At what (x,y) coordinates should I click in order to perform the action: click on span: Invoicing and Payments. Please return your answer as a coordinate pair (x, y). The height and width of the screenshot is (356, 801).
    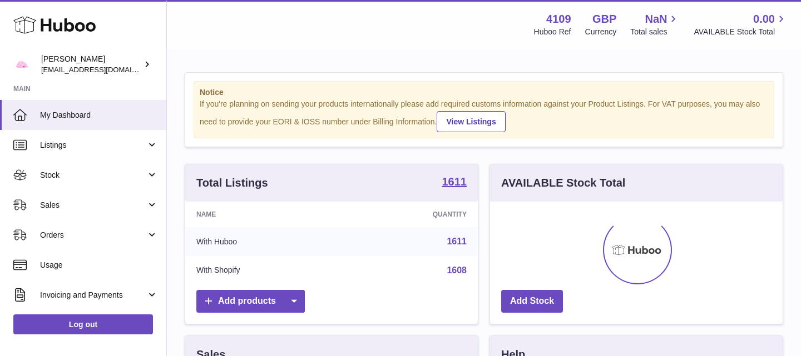
    Looking at the image, I should click on (93, 295).